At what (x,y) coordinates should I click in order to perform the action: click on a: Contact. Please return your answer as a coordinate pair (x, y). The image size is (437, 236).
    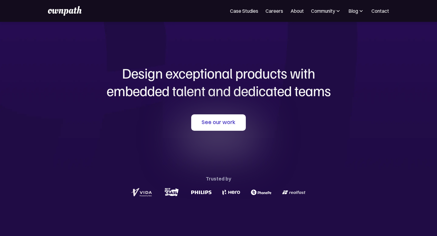
    Looking at the image, I should click on (380, 11).